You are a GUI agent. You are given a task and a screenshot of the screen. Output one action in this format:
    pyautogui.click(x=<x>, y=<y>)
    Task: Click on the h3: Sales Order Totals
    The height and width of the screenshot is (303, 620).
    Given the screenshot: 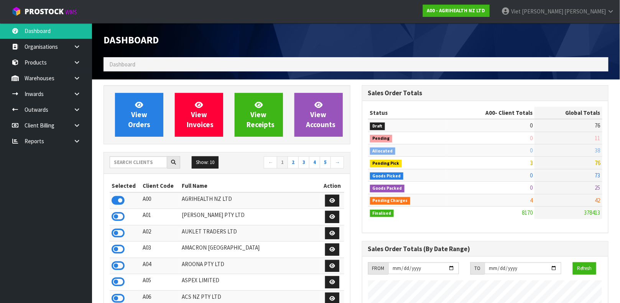 What is the action you would take?
    pyautogui.click(x=485, y=93)
    